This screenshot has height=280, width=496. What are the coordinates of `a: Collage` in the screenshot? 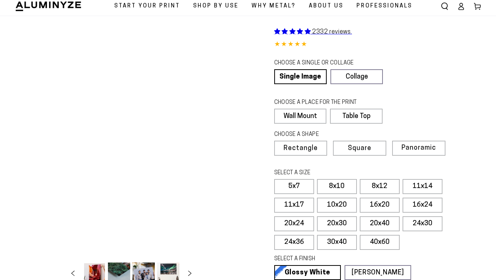 It's located at (356, 77).